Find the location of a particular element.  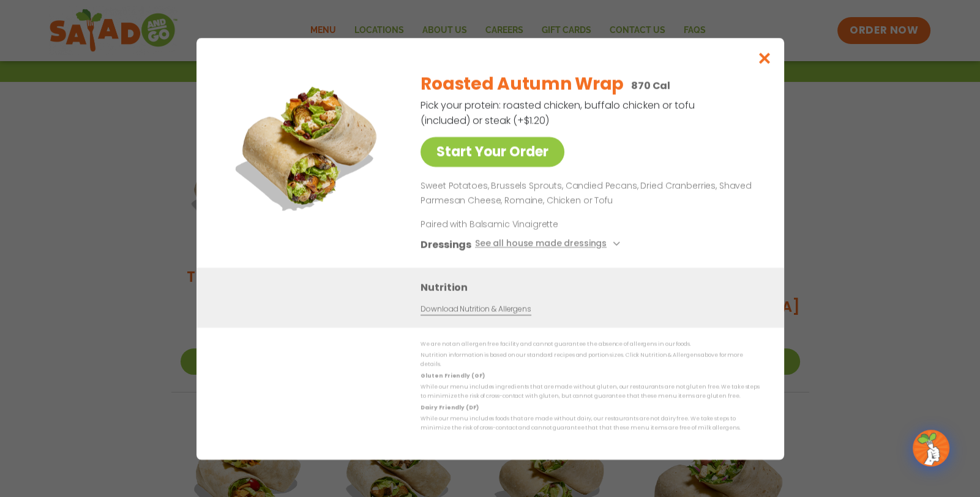

button: See all house made dressings is located at coordinates (548, 244).